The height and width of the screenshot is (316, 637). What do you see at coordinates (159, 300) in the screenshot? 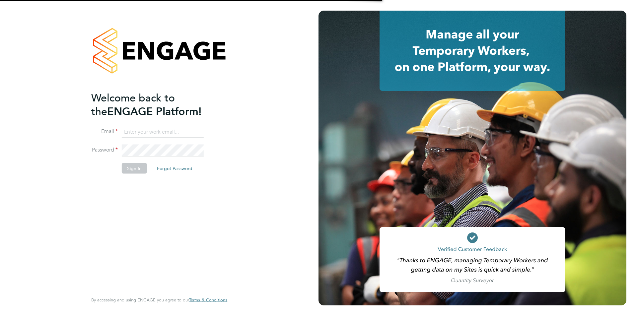
I see `span: By accessing and using ENGAGE you agree to our` at bounding box center [159, 300].